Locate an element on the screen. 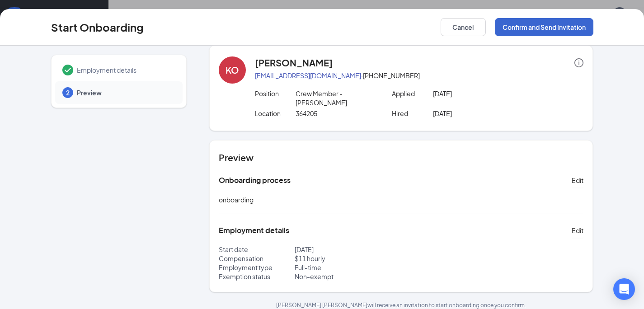 The height and width of the screenshot is (309, 644). span: Preview is located at coordinates (125, 92).